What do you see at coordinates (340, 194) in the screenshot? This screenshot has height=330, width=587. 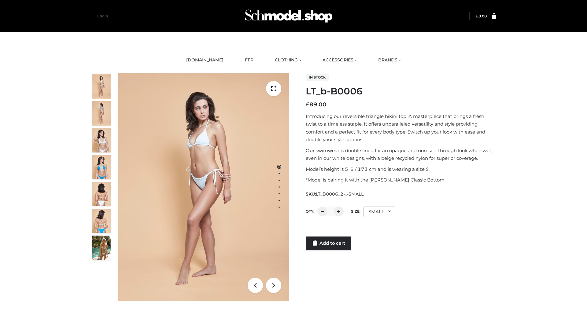 I see `span: LT_B0006_2-_-SMALL` at bounding box center [340, 194].